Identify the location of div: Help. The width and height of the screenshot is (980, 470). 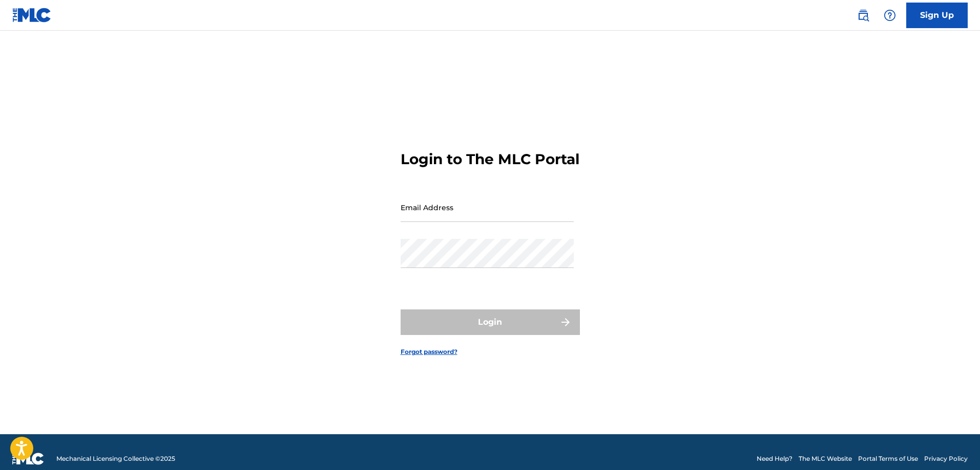
(890, 15).